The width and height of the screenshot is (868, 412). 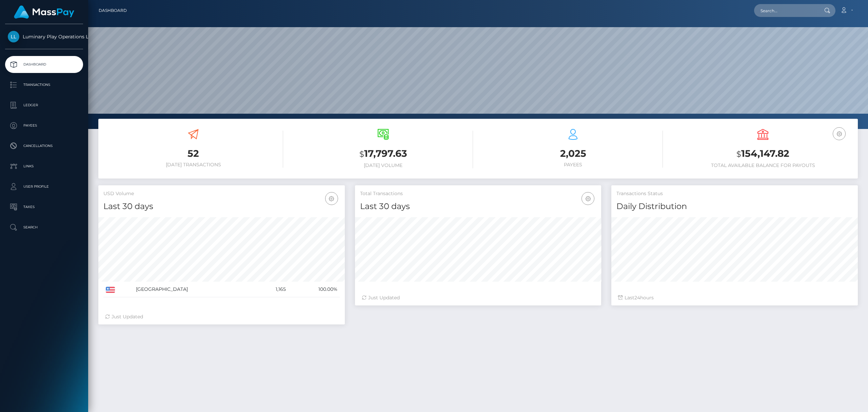 I want to click on span: 24, so click(x=636, y=298).